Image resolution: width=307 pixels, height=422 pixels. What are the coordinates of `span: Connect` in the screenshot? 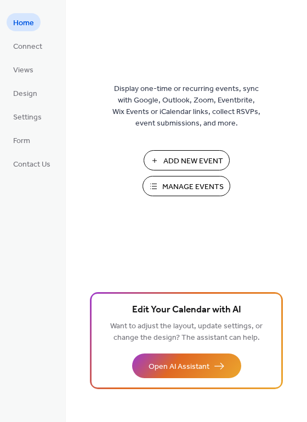 It's located at (27, 47).